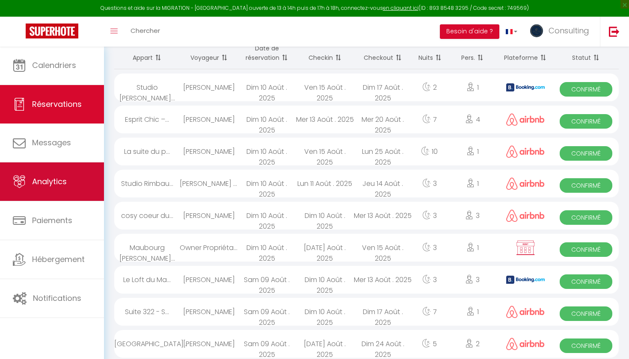 The image size is (629, 359). Describe the element at coordinates (51, 143) in the screenshot. I see `span: Messages` at that location.